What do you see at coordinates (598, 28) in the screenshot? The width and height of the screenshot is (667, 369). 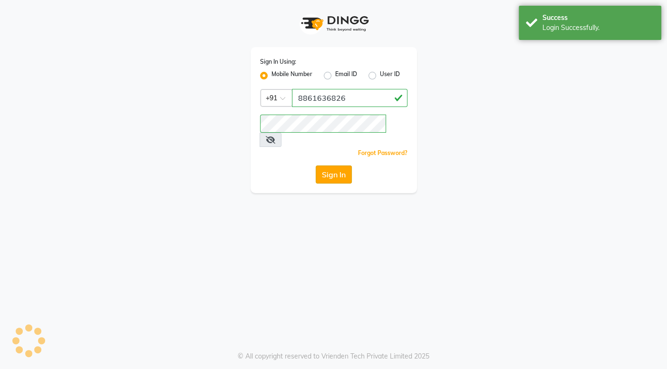 I see `div: Login Successfully.` at bounding box center [598, 28].